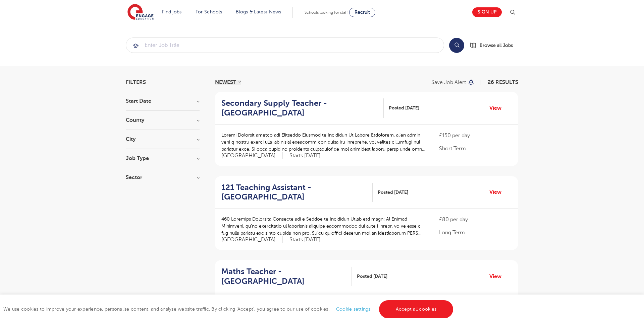  Describe the element at coordinates (475, 149) in the screenshot. I see `p: Short Term` at that location.